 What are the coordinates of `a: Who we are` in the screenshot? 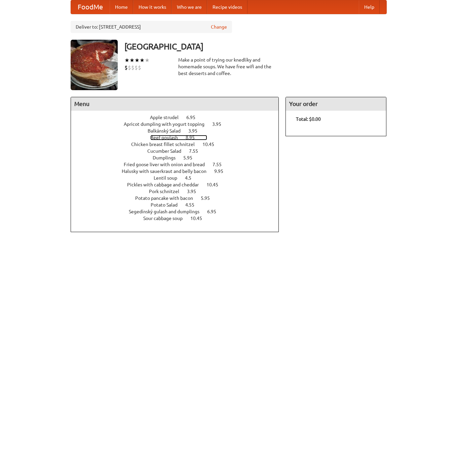 It's located at (189, 7).